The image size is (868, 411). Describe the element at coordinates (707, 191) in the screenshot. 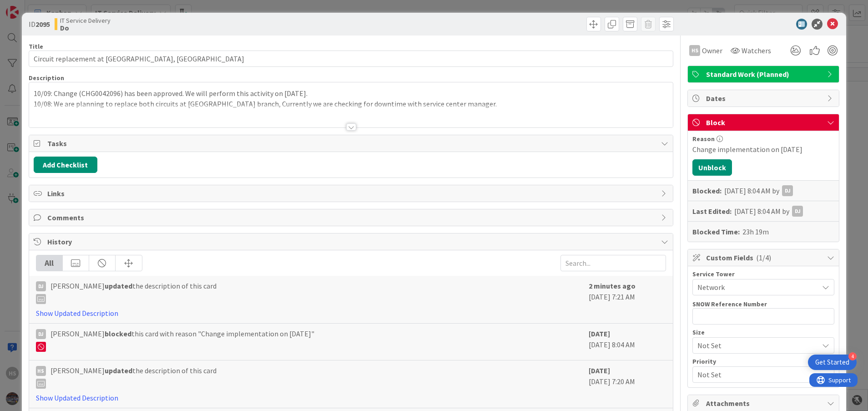

I see `b: Blocked:` at that location.